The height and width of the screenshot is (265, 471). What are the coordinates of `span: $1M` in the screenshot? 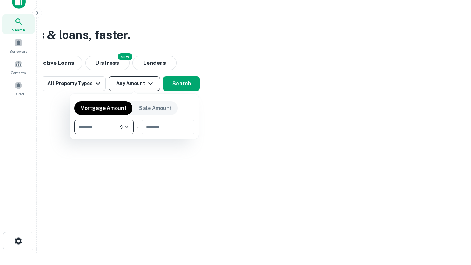 It's located at (124, 127).